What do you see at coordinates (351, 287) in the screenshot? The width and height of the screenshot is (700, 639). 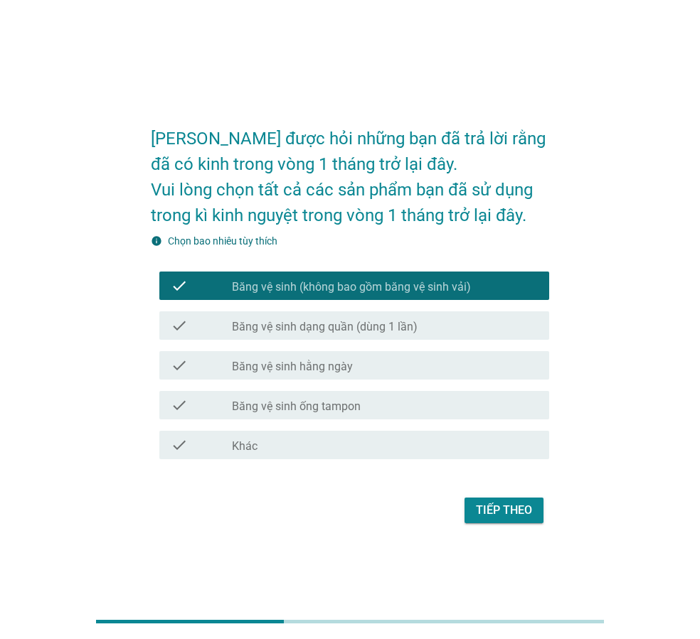 I see `label: Băng vệ sinh (không bao gồm băng vệ sinh vải)` at bounding box center [351, 287].